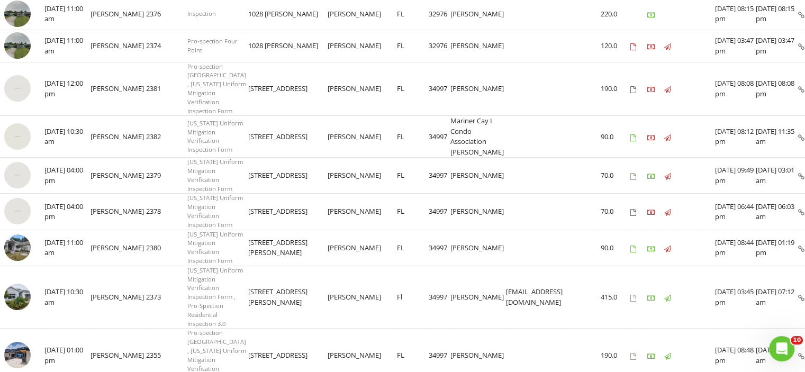 This screenshot has width=805, height=372. Describe the element at coordinates (17, 248) in the screenshot. I see `img: image_processing2025082885we2wtd.jpeg` at that location.